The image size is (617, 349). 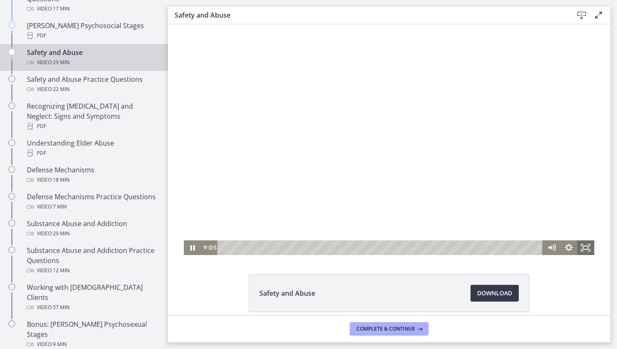 I want to click on div: Defense Mechanisms Practice Questions, so click(x=92, y=202).